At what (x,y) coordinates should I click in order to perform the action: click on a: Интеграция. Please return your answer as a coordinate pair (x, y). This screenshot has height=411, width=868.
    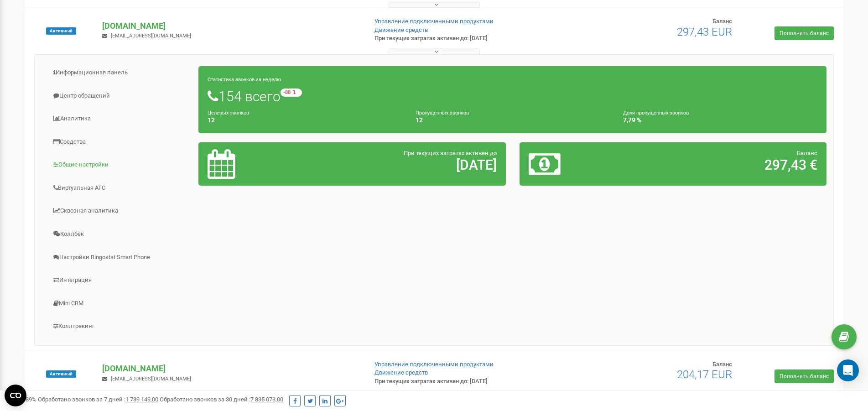
    Looking at the image, I should click on (120, 280).